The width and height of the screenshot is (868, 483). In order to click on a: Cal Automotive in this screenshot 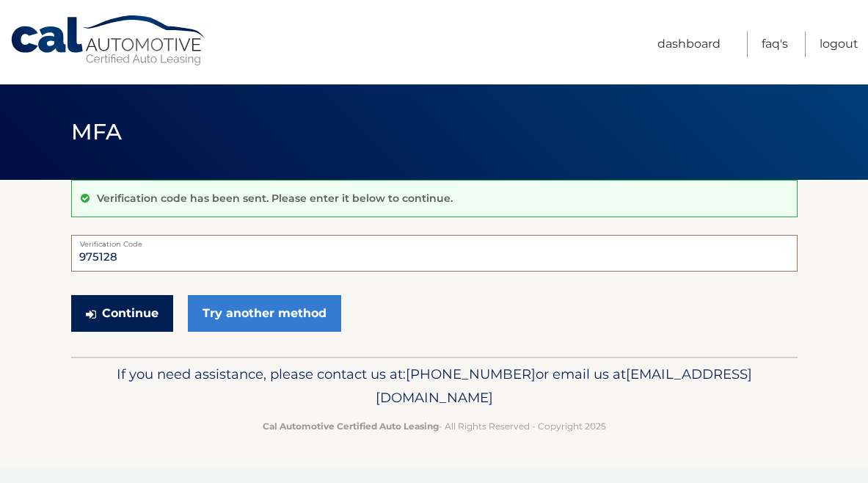, I will do `click(108, 40)`.